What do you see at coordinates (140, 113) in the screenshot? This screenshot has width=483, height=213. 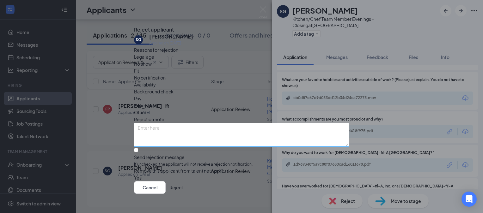 I see `span: Other` at bounding box center [140, 113].